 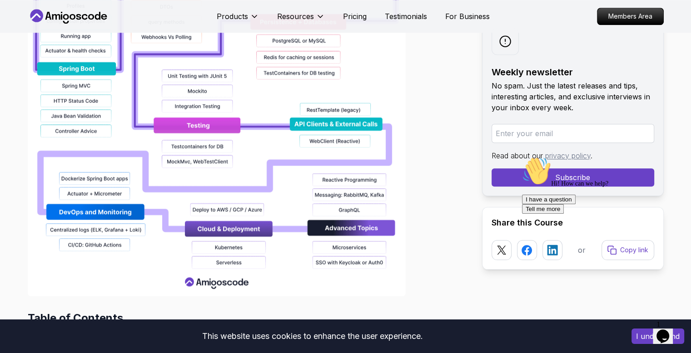 What do you see at coordinates (572, 156) in the screenshot?
I see `p: Read about our .` at bounding box center [572, 156].